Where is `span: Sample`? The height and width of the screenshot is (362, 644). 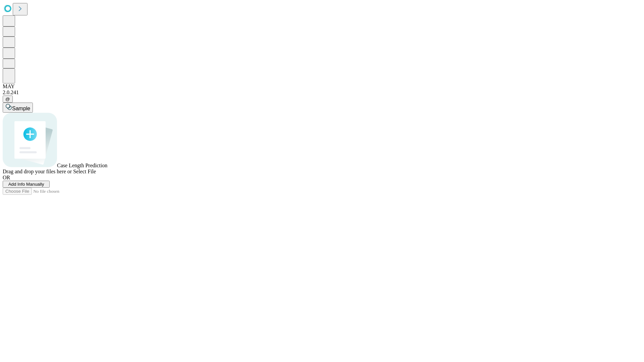
span: Sample is located at coordinates (21, 108).